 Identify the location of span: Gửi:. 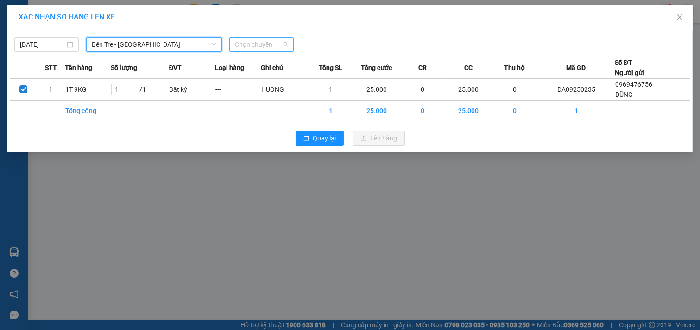
(15, 13).